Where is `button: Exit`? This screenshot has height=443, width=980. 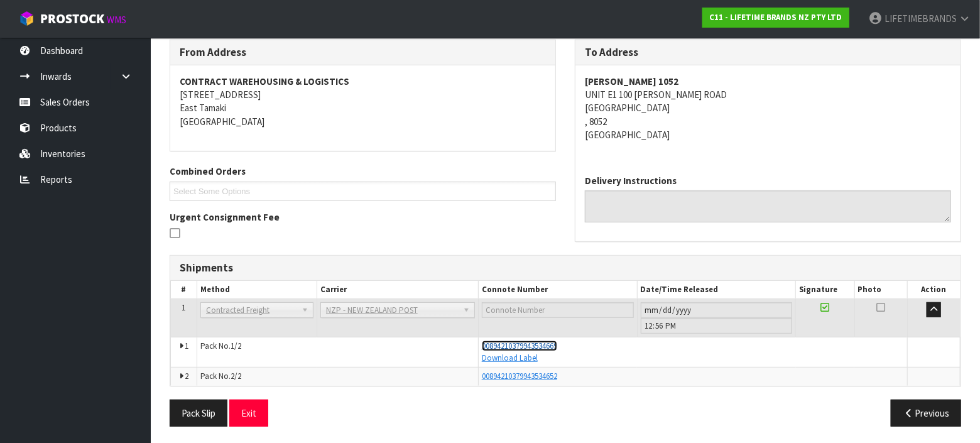
button: Exit is located at coordinates (249, 413).